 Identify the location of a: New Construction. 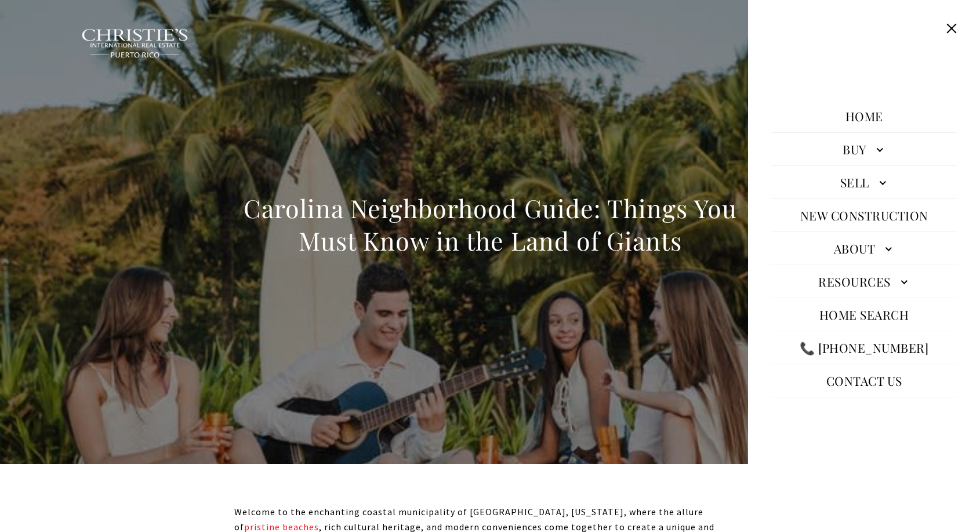
(864, 215).